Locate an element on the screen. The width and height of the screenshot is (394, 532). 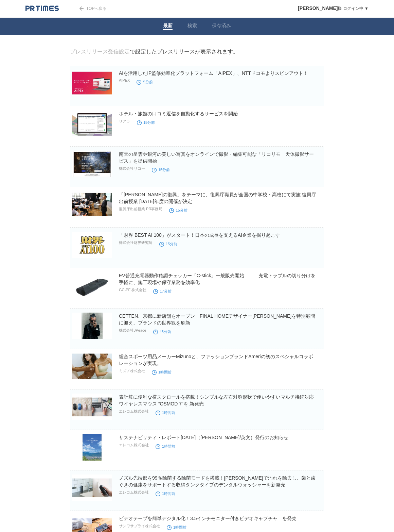
a: プレスリリース受信設定 is located at coordinates (100, 51).